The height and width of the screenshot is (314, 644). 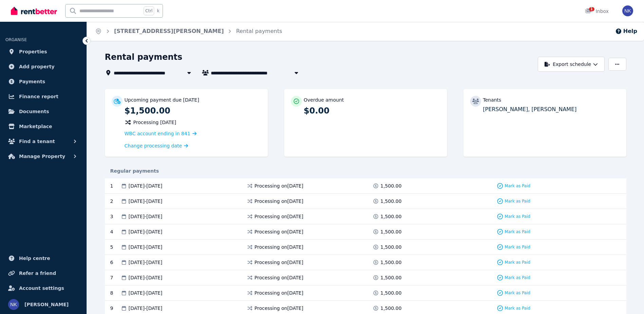 I want to click on div: 3, so click(x=116, y=217).